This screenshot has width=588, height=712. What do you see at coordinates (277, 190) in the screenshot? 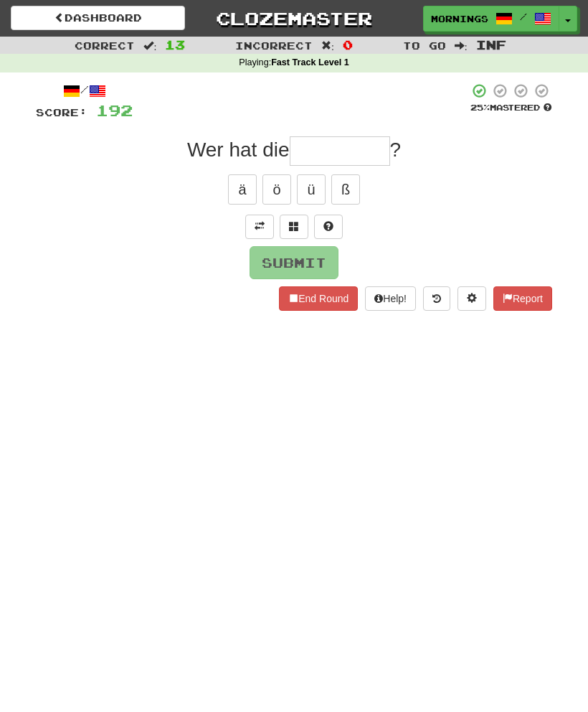
I see `button: ö` at bounding box center [277, 190].